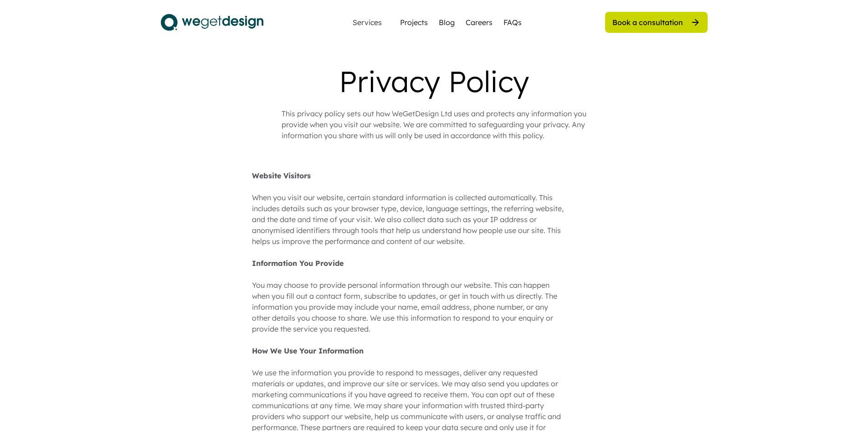 This screenshot has height=431, width=868. What do you see at coordinates (446, 22) in the screenshot?
I see `div: Blog` at bounding box center [446, 22].